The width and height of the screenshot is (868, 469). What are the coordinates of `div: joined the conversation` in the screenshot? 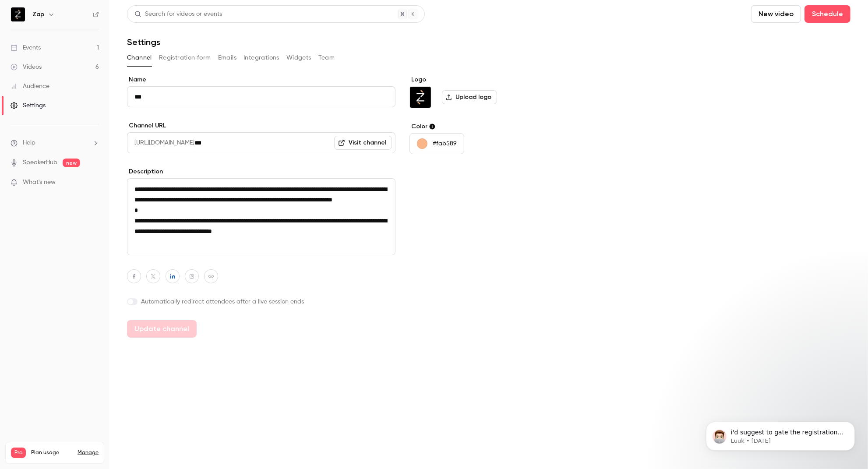 It's located at (93, 191).